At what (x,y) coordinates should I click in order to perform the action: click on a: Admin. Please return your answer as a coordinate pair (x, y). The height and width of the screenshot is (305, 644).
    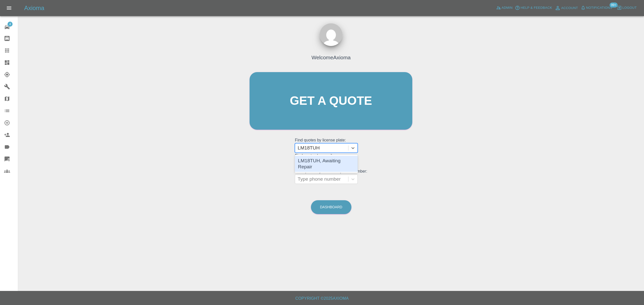
    Looking at the image, I should click on (504, 8).